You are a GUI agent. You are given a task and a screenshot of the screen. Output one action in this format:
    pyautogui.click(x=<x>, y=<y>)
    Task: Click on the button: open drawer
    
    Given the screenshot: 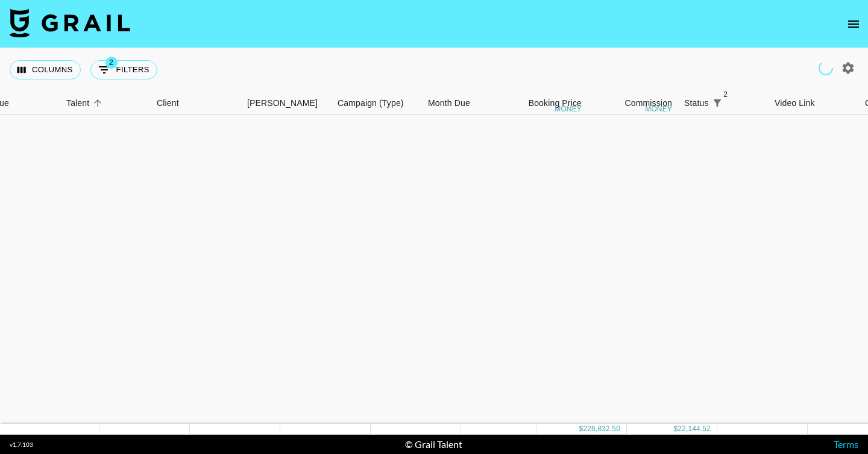 What is the action you would take?
    pyautogui.click(x=854, y=25)
    